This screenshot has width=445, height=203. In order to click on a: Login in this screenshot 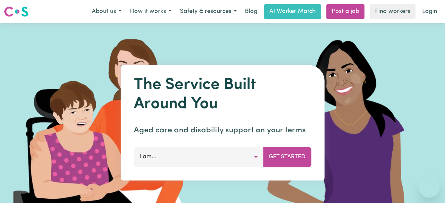, I will do `click(430, 12)`.